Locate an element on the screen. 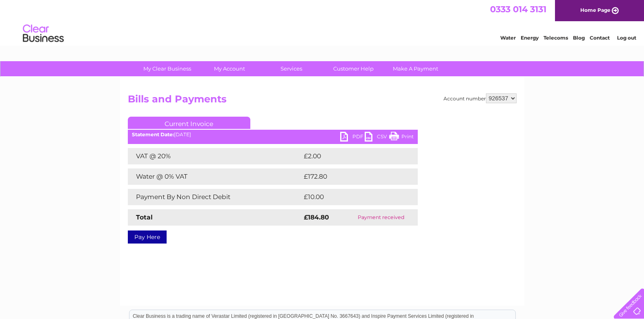 This screenshot has width=644, height=319. a: Water is located at coordinates (508, 37).